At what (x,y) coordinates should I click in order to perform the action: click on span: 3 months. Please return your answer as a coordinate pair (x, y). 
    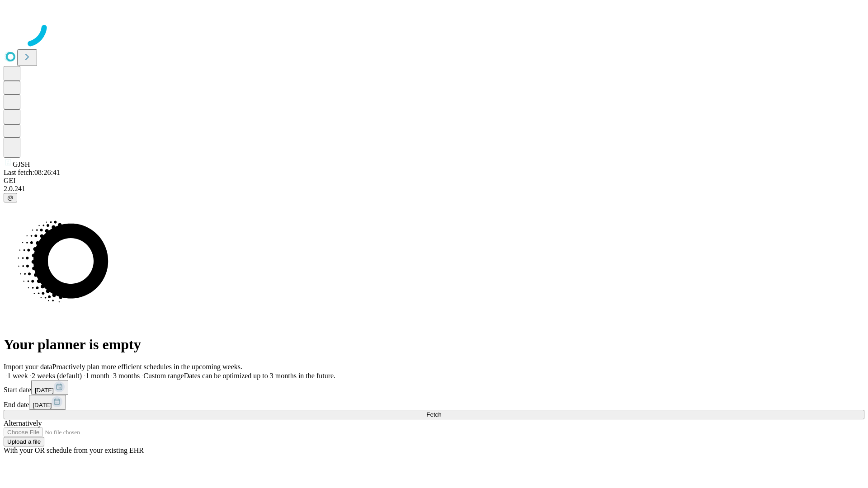
    Looking at the image, I should click on (126, 376).